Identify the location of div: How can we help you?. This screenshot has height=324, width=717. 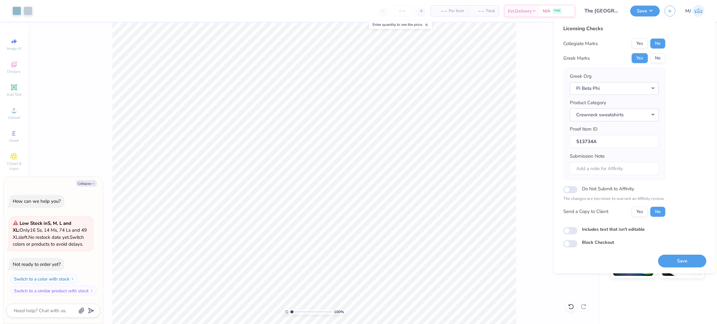
(37, 201).